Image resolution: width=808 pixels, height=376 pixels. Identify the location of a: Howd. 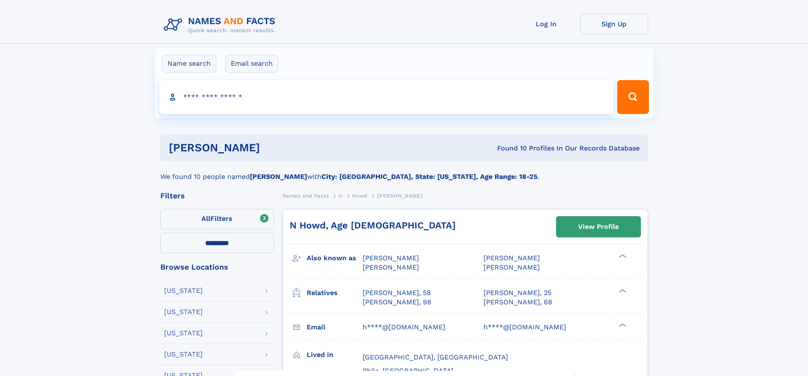
(360, 196).